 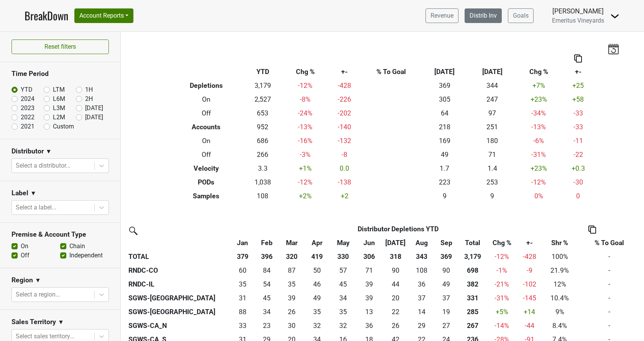 I want to click on a: Goals, so click(x=521, y=16).